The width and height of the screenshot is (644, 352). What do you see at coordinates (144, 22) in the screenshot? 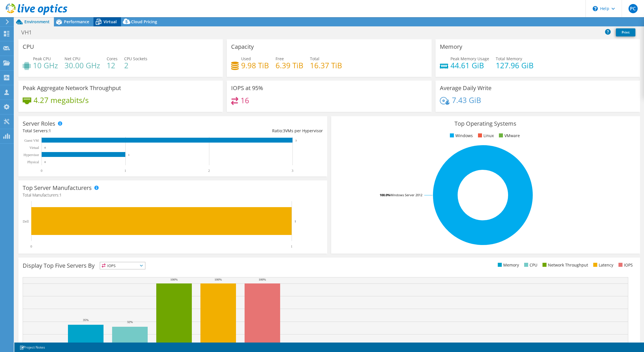
I see `span: Cloud Pricing` at bounding box center [144, 22].